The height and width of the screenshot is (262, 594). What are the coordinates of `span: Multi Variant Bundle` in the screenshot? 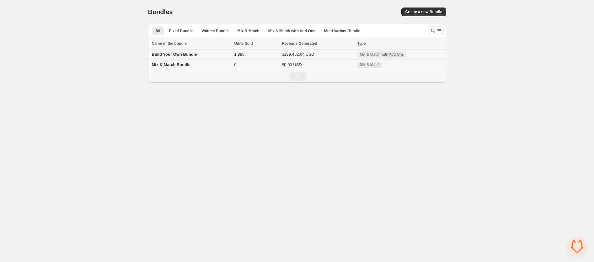 It's located at (342, 31).